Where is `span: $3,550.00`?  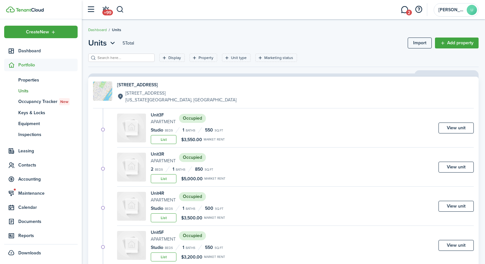 span: $3,550.00 is located at coordinates (191, 140).